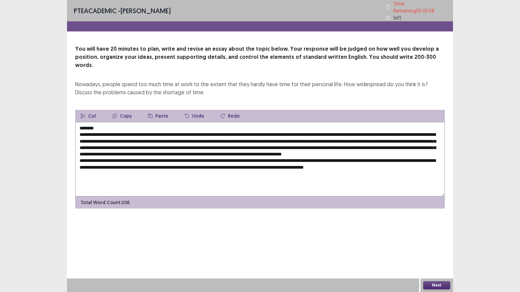 The height and width of the screenshot is (292, 520). Describe the element at coordinates (88, 116) in the screenshot. I see `button: Cut` at that location.